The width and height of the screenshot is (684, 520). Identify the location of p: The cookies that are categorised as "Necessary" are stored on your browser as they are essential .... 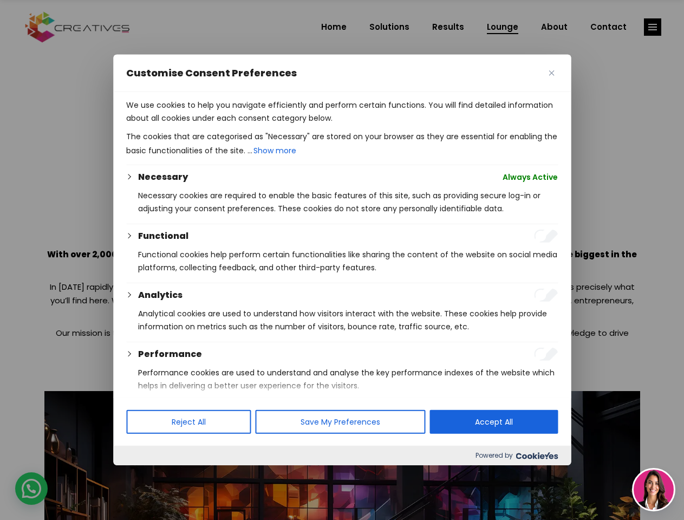
(342, 144).